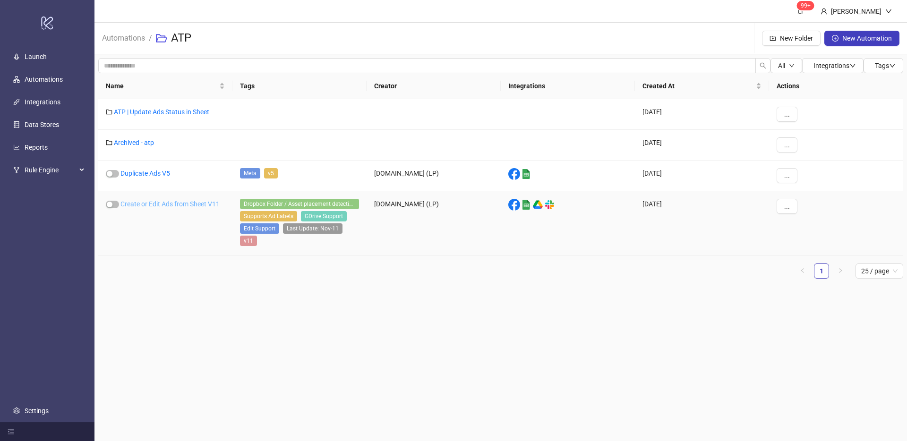 The height and width of the screenshot is (441, 907). I want to click on span: folder-add, so click(773, 38).